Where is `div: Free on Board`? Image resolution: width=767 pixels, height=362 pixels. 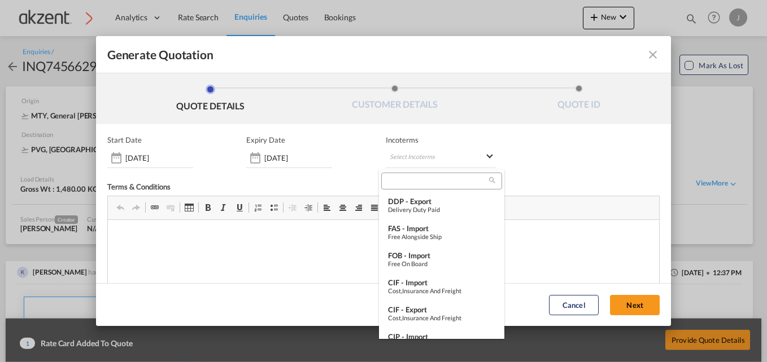 div: Free on Board is located at coordinates (441, 264).